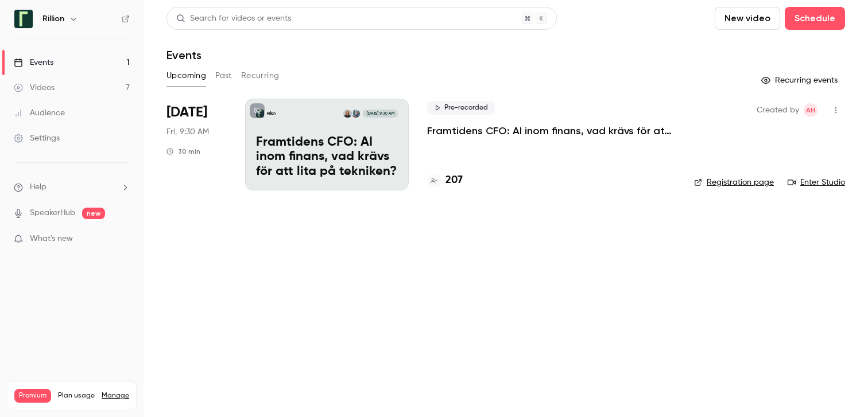  What do you see at coordinates (461, 108) in the screenshot?
I see `span: Pre-recorded` at bounding box center [461, 108].